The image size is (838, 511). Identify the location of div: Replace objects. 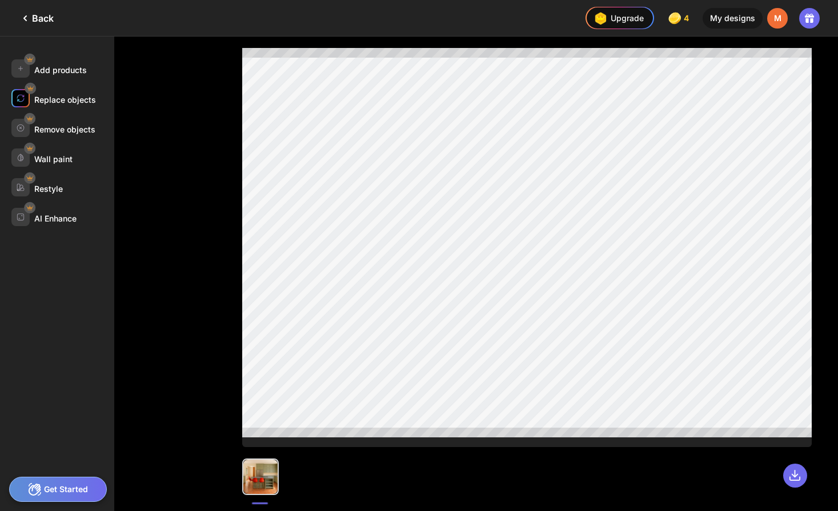
(65, 99).